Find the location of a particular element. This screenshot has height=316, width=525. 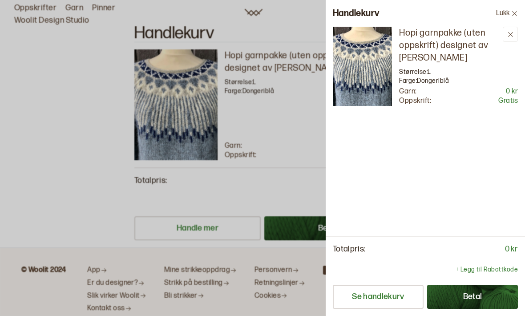

img: Bilde av oppskrift is located at coordinates (362, 66).